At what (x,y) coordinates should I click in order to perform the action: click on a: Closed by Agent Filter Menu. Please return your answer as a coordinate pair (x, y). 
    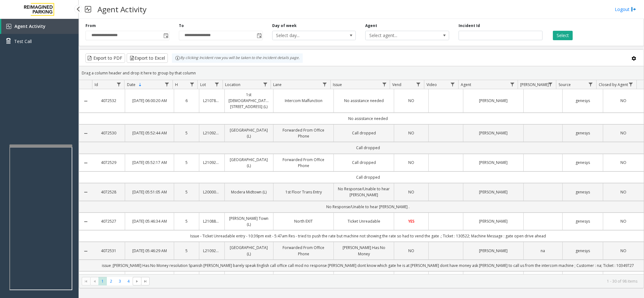
    Looking at the image, I should click on (631, 84).